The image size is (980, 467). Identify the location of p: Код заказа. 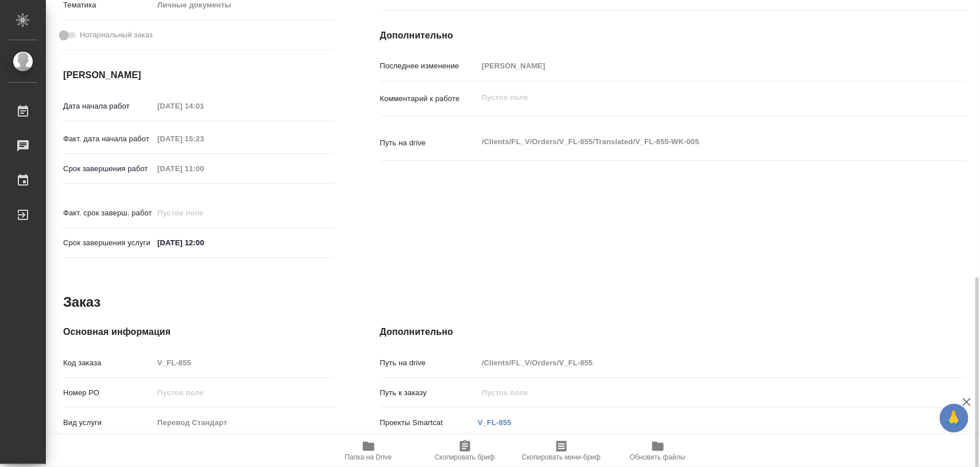
(108, 363).